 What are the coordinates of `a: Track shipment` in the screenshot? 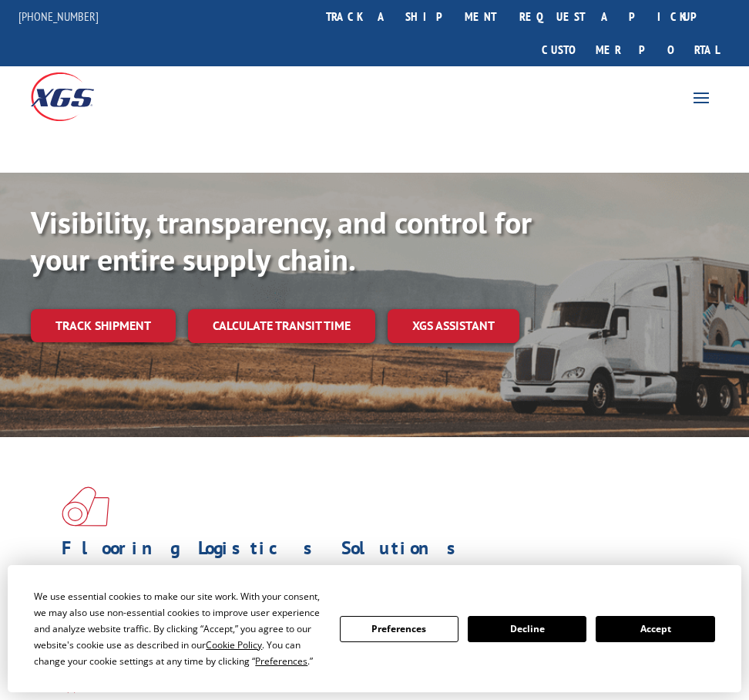 It's located at (104, 325).